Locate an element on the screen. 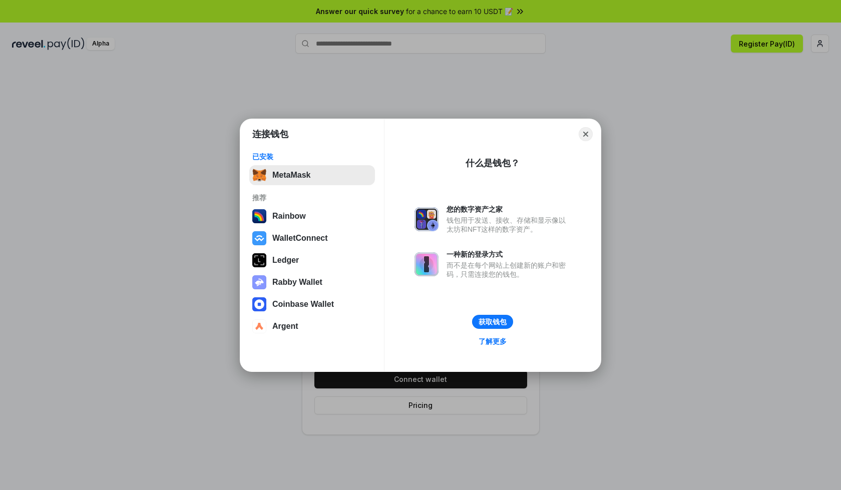  button: Close is located at coordinates (585, 134).